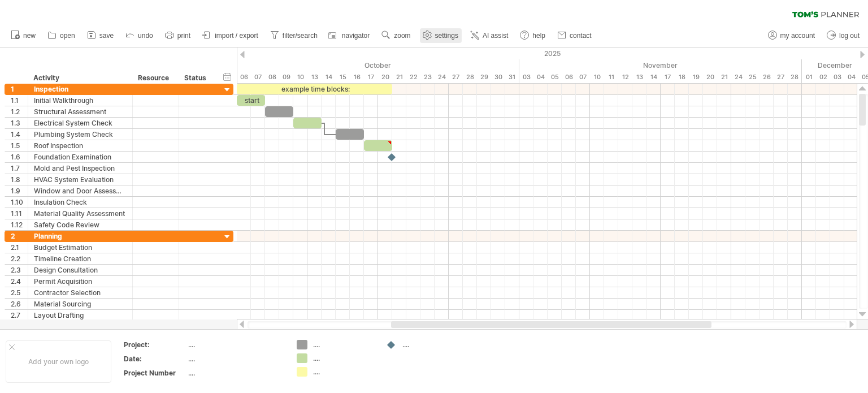 This screenshot has height=393, width=868. I want to click on div: 2.5, so click(19, 292).